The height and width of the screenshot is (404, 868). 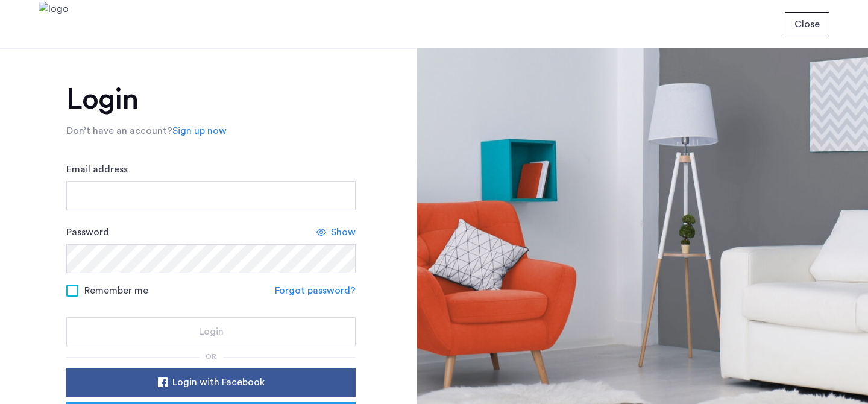 What do you see at coordinates (120, 130) in the screenshot?
I see `span: Don’t have an account?` at bounding box center [120, 130].